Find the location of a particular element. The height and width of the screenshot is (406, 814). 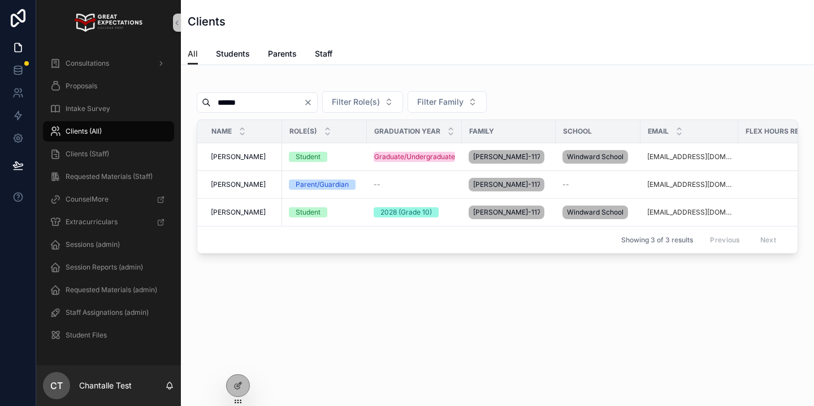

span: School is located at coordinates (577, 131).